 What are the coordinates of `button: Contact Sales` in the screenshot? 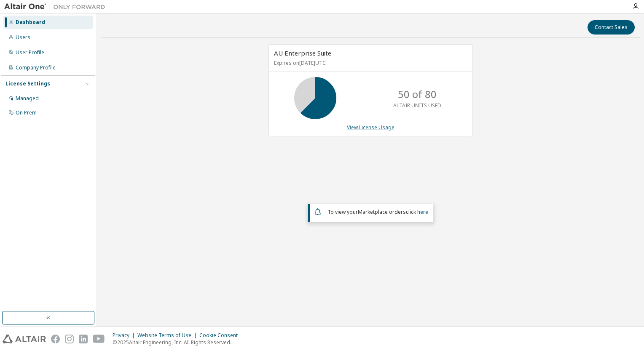 It's located at (611, 27).